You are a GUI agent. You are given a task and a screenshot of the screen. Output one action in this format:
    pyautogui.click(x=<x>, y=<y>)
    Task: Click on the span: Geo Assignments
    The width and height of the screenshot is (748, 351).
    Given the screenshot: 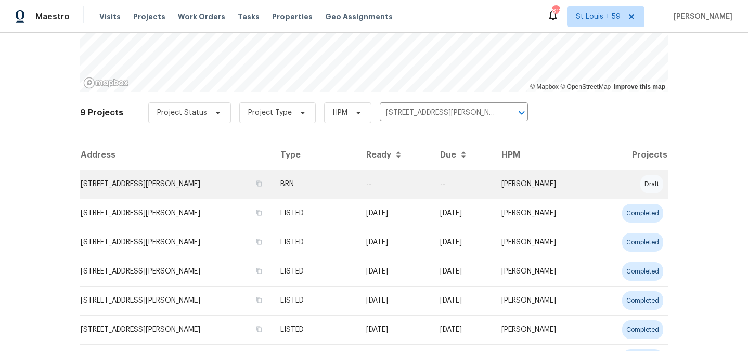 What is the action you would take?
    pyautogui.click(x=359, y=17)
    